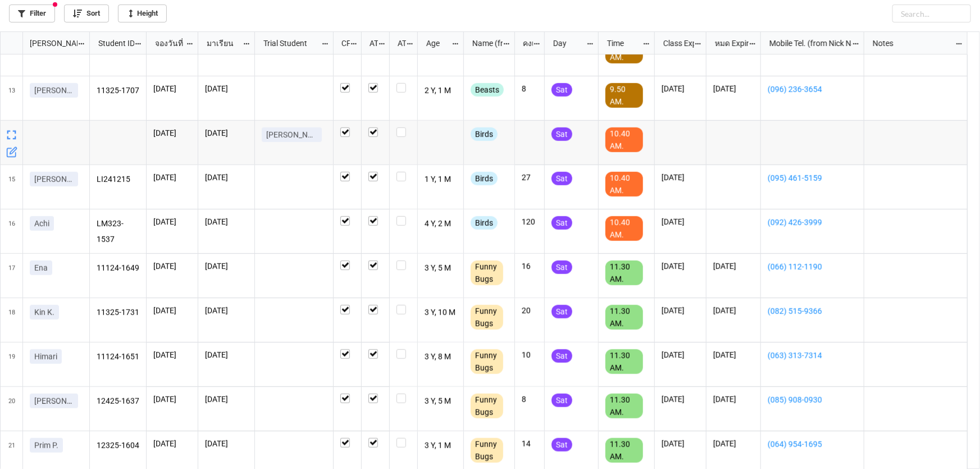  What do you see at coordinates (289, 43) in the screenshot?
I see `div: Trial Student` at bounding box center [289, 43].